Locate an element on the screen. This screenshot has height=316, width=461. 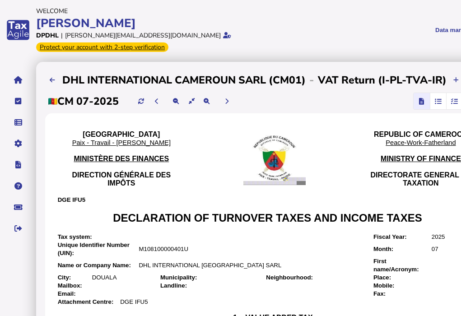
h2: CM 07-2025 is located at coordinates (84, 101).